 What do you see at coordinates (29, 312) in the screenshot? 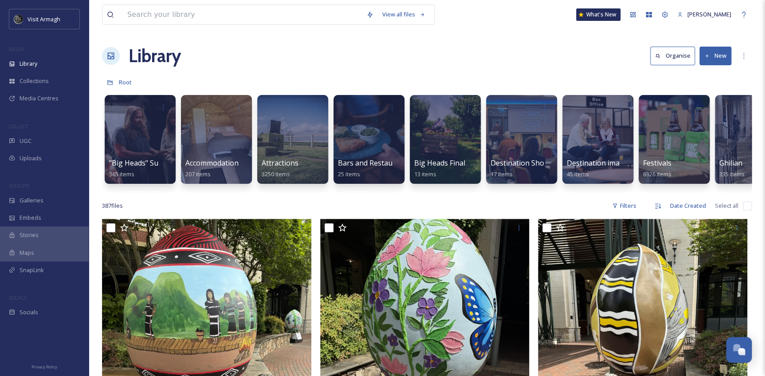
I see `span: Socials` at bounding box center [29, 312].